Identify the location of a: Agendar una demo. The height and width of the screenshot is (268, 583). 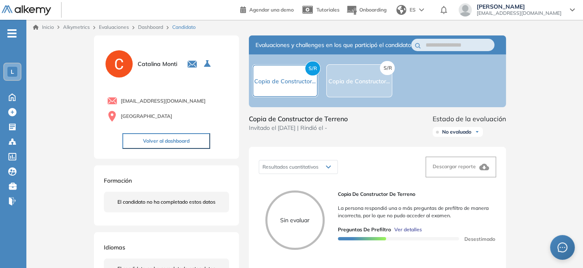
(267, 9).